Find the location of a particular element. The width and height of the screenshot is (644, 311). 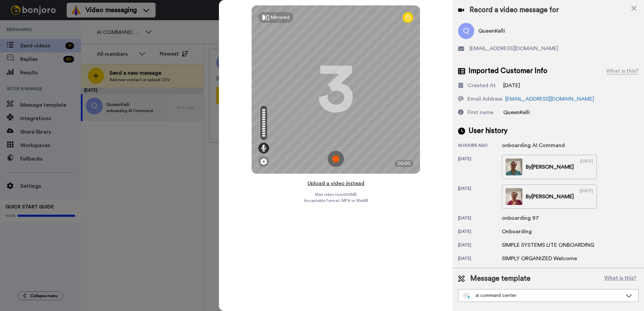

div: First name is located at coordinates (480, 113).